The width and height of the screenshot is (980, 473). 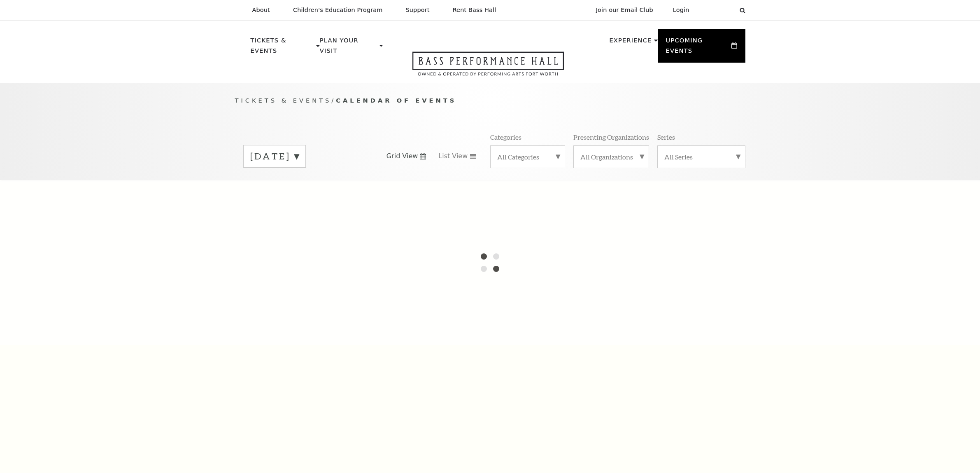 I want to click on p: Rent Bass Hall, so click(x=474, y=10).